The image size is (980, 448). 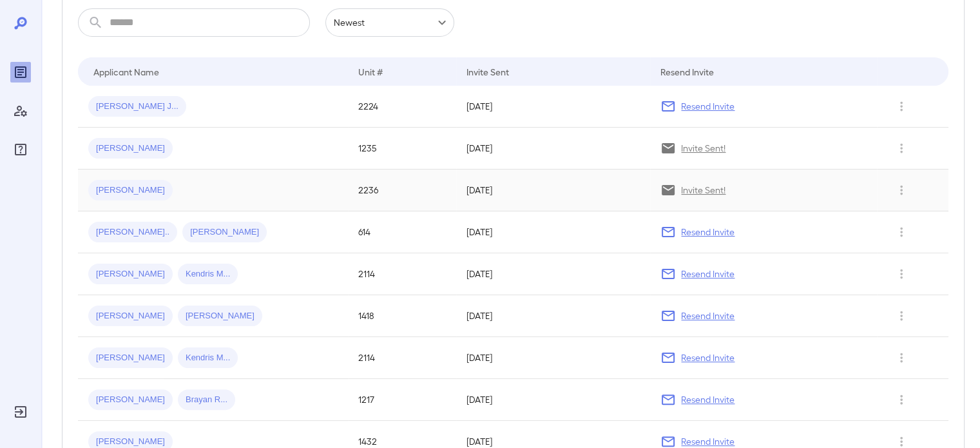 I want to click on td: 2224, so click(x=402, y=107).